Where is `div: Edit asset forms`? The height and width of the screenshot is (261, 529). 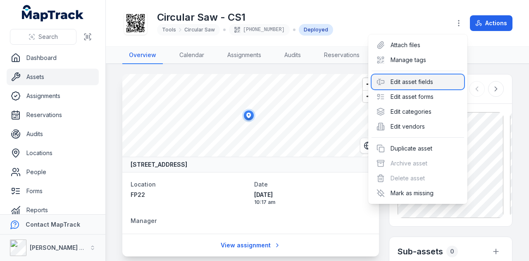 div: Edit asset forms is located at coordinates (418, 97).